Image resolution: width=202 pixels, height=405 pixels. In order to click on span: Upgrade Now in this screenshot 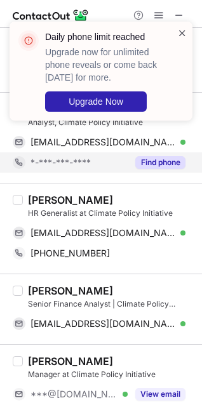, I will do `click(96, 102)`.